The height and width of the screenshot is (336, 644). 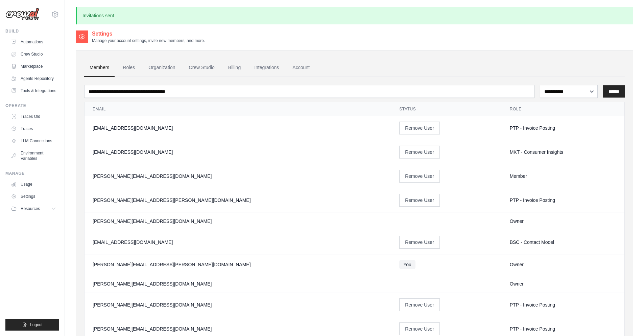 I want to click on div: Build, so click(x=32, y=31).